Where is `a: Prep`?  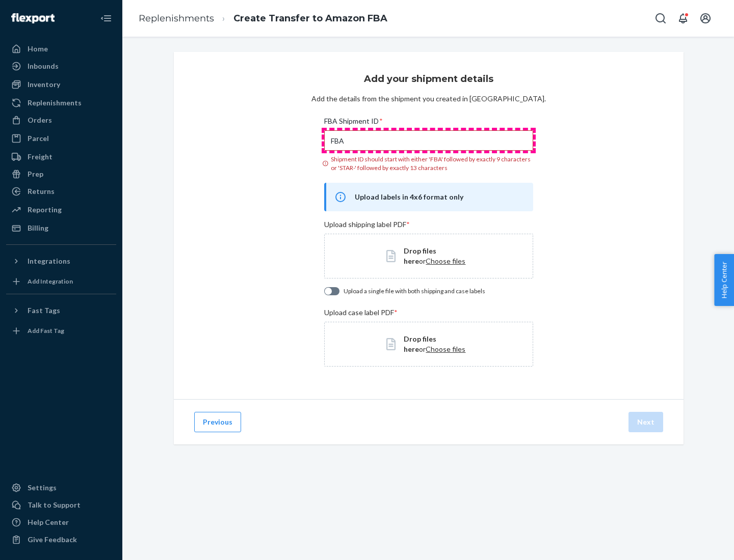 a: Prep is located at coordinates (61, 174).